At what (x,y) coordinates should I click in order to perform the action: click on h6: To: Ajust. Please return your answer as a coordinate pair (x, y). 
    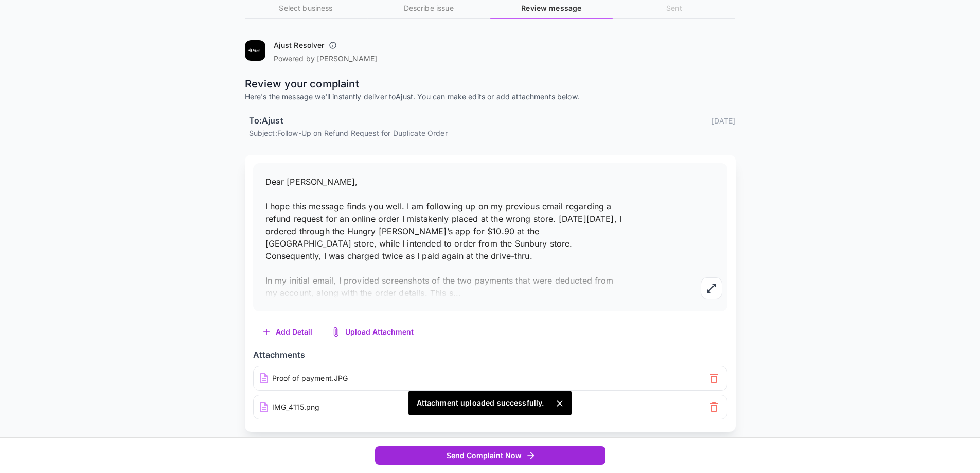
    Looking at the image, I should click on (266, 121).